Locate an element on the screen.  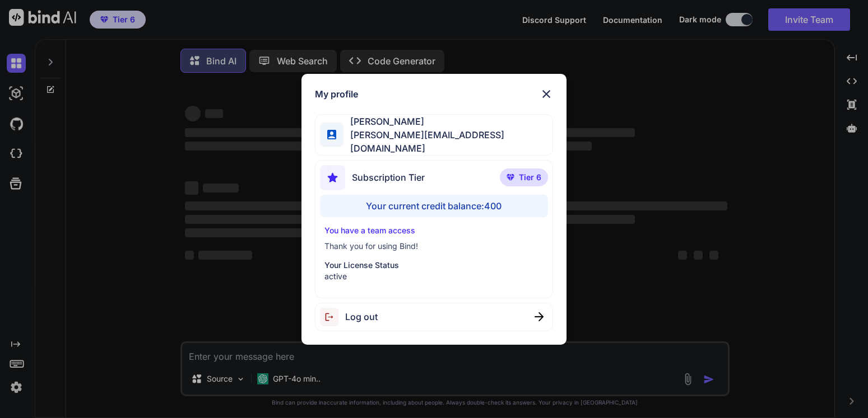
img: premium is located at coordinates (510, 178).